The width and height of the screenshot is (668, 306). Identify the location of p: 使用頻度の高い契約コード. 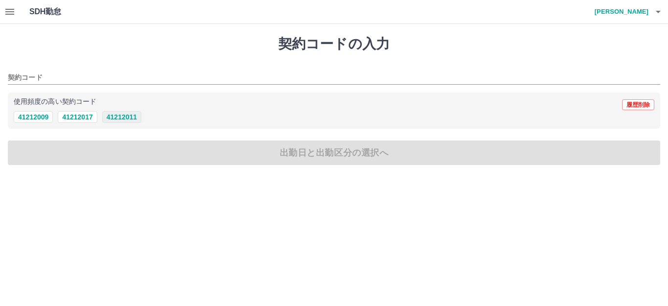
(55, 102).